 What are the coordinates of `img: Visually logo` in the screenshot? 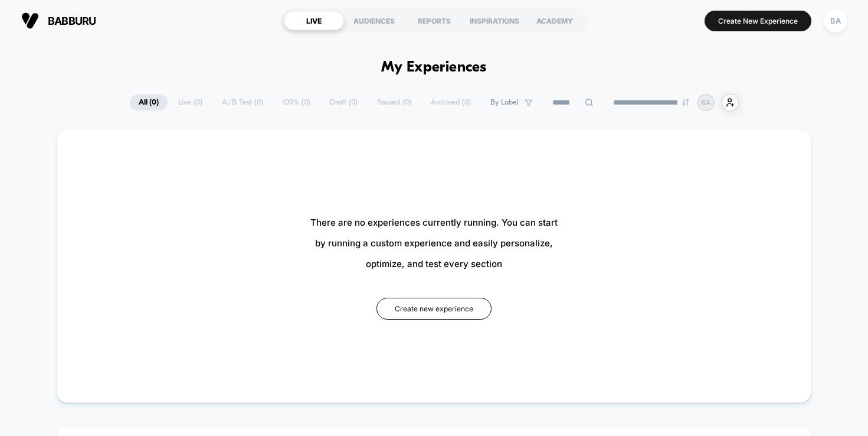 It's located at (30, 21).